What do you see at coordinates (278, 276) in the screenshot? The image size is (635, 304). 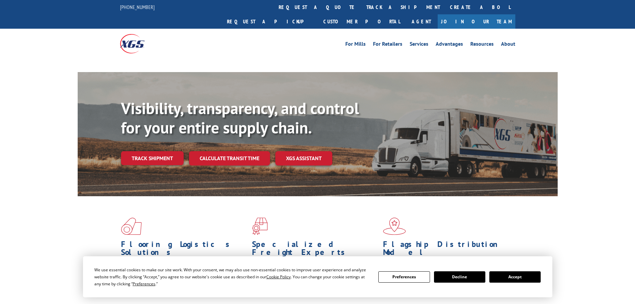 I see `span: Cookie Policy` at bounding box center [278, 276].